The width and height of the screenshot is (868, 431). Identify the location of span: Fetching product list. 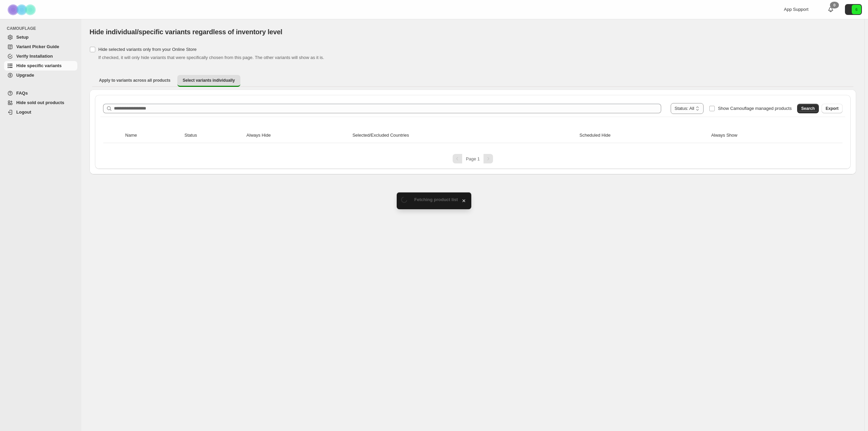
(436, 200).